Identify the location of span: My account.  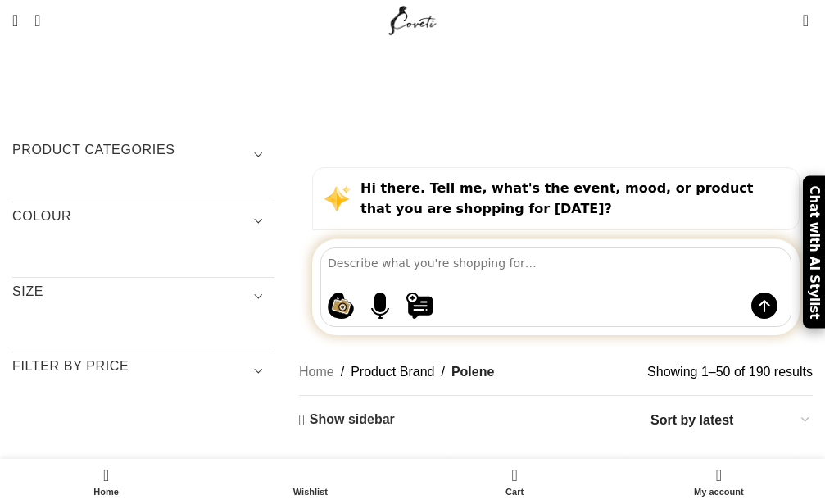
(719, 491).